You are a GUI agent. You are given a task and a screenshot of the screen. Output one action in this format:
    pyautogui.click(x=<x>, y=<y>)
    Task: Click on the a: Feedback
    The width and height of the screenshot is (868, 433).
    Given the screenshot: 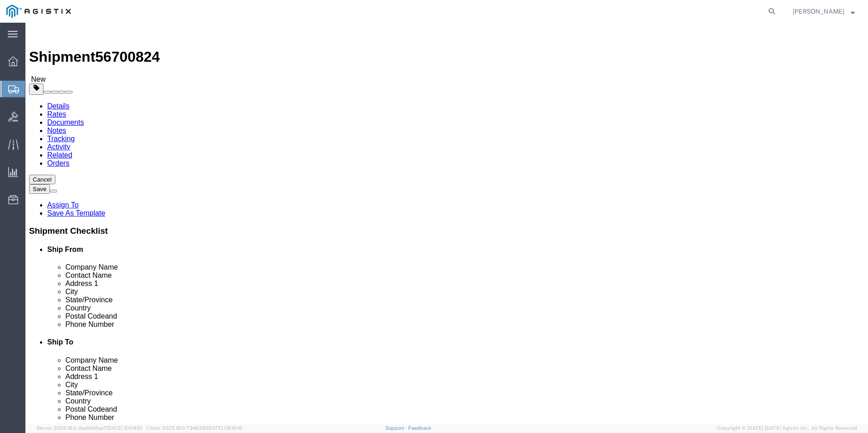 What is the action you would take?
    pyautogui.click(x=420, y=428)
    